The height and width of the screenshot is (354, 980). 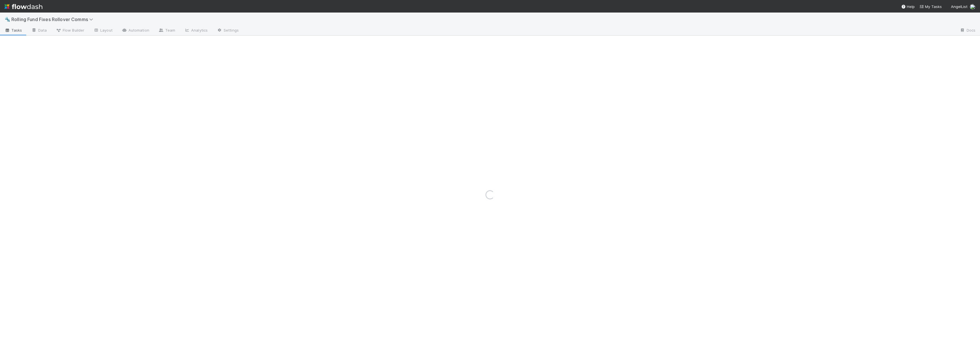 What do you see at coordinates (972, 7) in the screenshot?
I see `img: avatar_e8864cf0-19e8-4fe1-83d1-96e6bcd27180.png` at bounding box center [972, 7].